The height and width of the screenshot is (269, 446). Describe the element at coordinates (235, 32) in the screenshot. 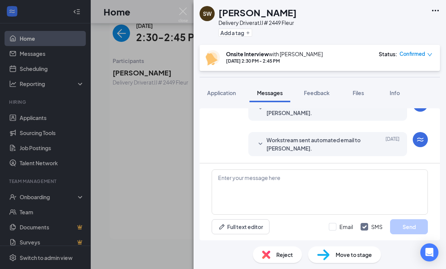

I see `button: PlusAdd a tag` at that location.